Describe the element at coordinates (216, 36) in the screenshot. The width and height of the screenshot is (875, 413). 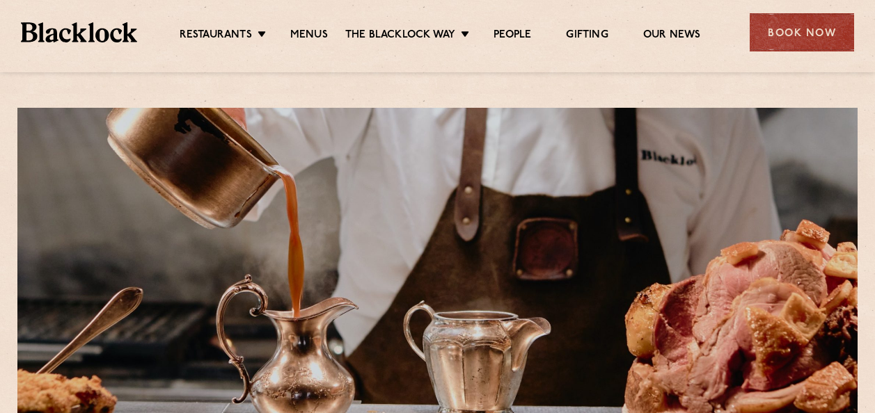
I see `a: Restaurants` at that location.